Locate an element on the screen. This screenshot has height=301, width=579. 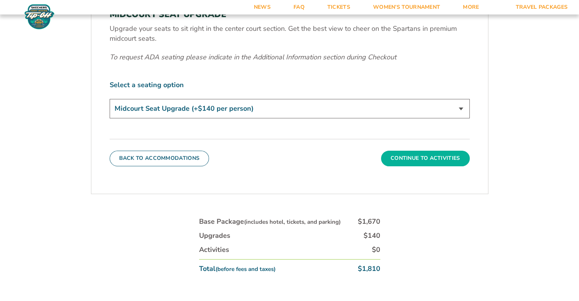
div: Activities is located at coordinates (214, 250).